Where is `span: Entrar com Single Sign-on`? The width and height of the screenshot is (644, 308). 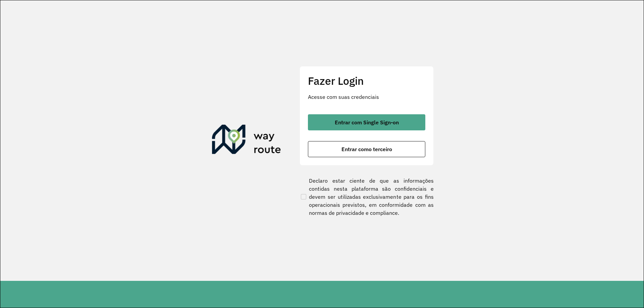 span: Entrar com Single Sign-on is located at coordinates (367, 122).